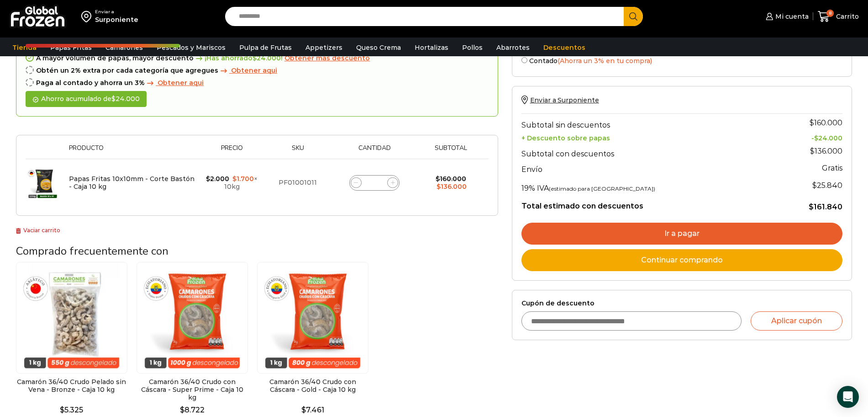  What do you see at coordinates (232, 151) in the screenshot?
I see `th: Precio` at bounding box center [232, 151].